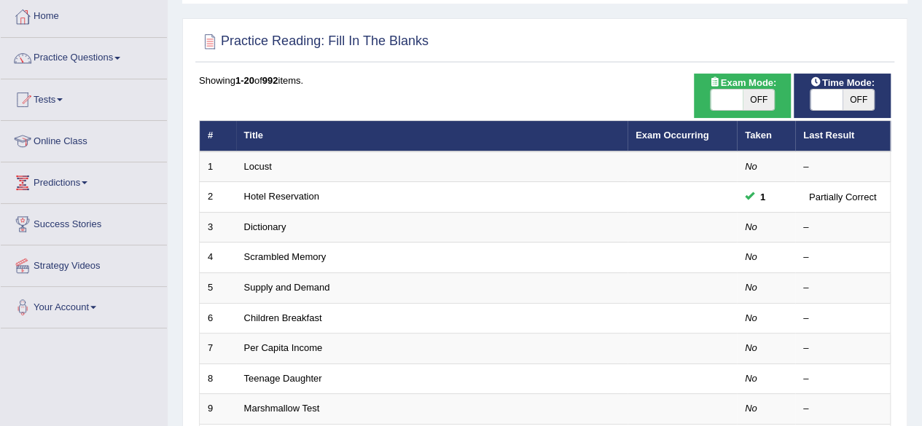  I want to click on td: 2, so click(218, 198).